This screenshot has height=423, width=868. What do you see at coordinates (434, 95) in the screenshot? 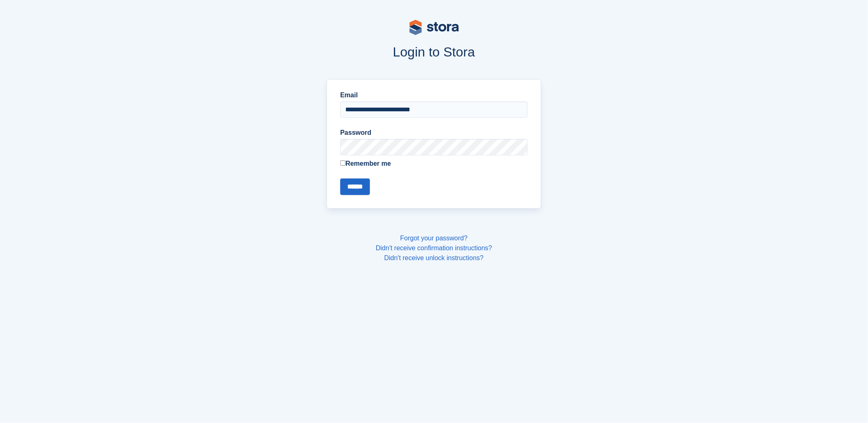
I see `label: Email` at bounding box center [434, 95].